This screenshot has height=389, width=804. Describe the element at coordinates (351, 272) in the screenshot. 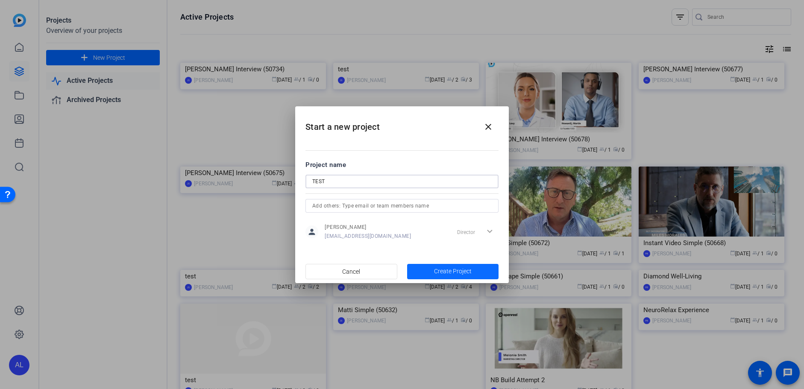

I see `span: Cancel` at that location.